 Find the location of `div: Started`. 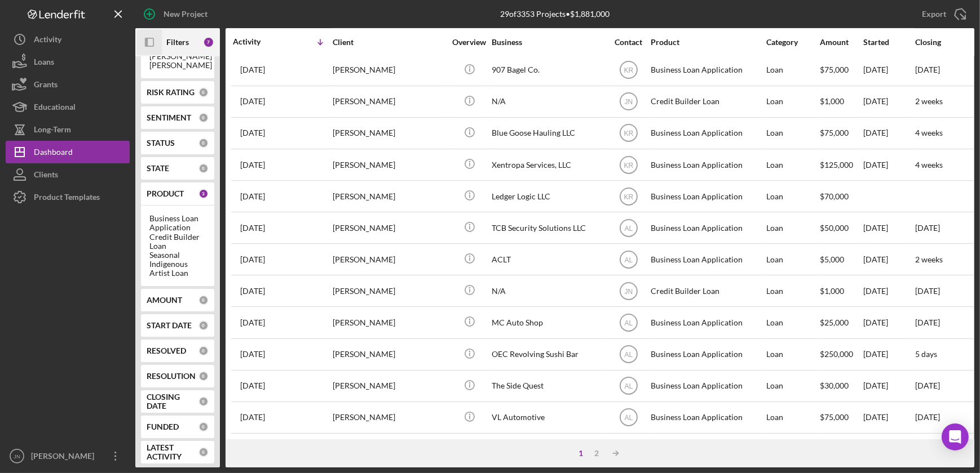

div: Started is located at coordinates (888, 42).